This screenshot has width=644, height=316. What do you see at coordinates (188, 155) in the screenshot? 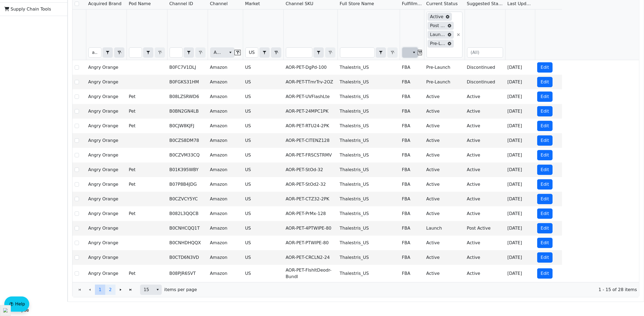
I see `td: B0CZVM33CQ` at bounding box center [188, 155].